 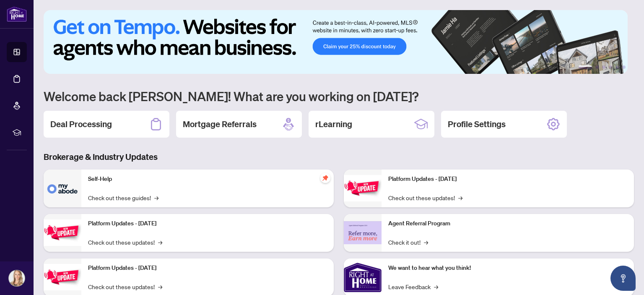 I want to click on button: 5, so click(x=617, y=67).